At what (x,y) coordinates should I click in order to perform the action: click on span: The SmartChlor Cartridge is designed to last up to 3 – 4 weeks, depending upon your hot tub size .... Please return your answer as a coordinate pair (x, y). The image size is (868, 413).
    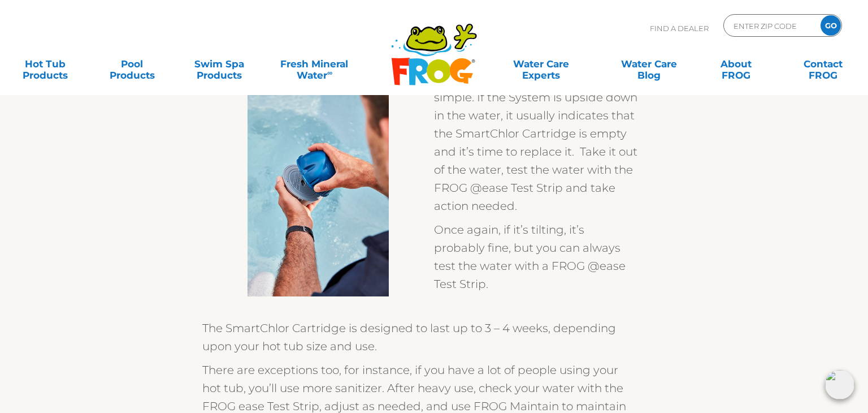
    Looking at the image, I should click on (409, 337).